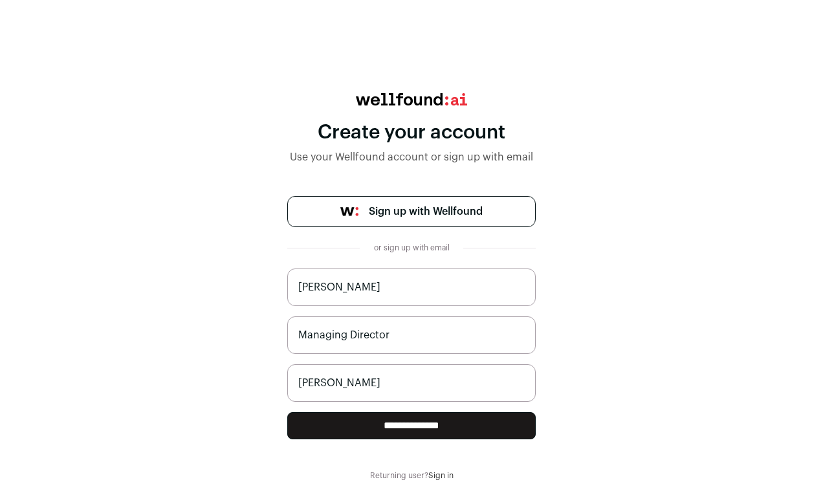 The image size is (823, 504). Describe the element at coordinates (412, 99) in the screenshot. I see `img: wellfound:ai` at that location.